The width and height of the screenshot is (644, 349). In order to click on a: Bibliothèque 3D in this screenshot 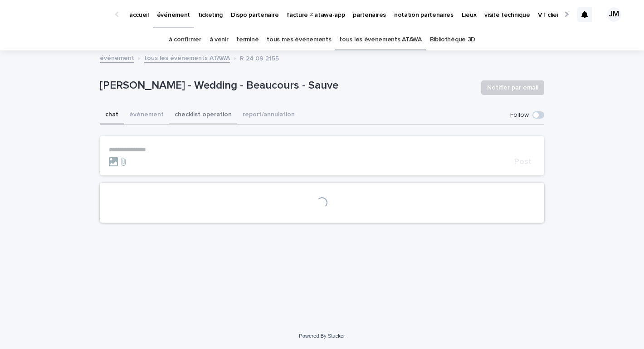, I will do `click(453, 39)`.